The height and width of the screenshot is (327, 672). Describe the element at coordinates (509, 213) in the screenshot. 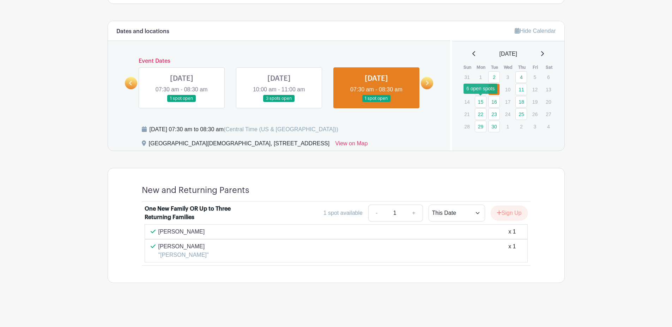

I see `button: Sign Up` at that location.